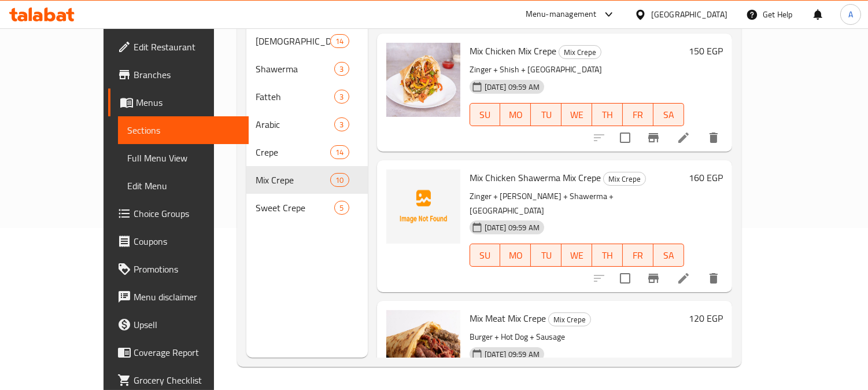  I want to click on span: Choice Groups, so click(186, 214).